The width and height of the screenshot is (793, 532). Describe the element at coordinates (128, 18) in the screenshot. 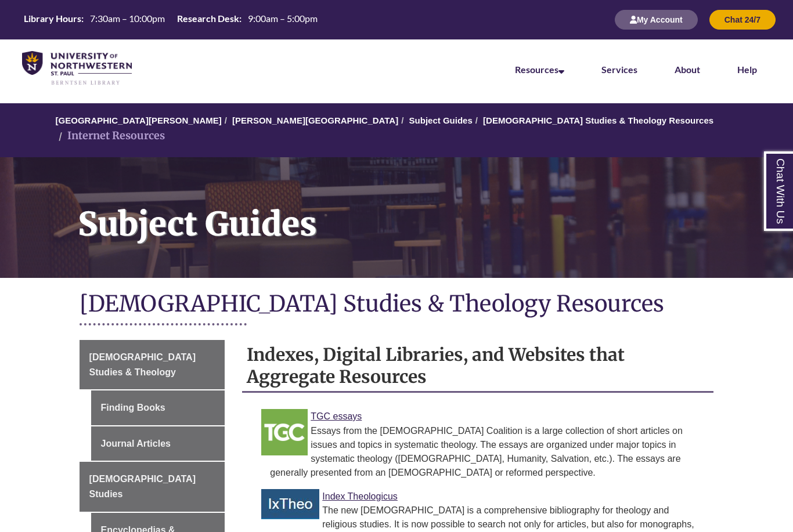

I see `span: 7:30am – 10:00pm` at that location.